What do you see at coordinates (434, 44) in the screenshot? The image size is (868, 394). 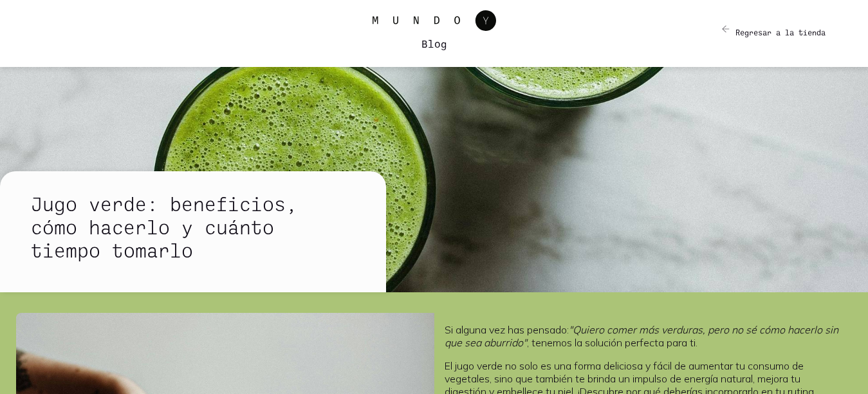 I see `h4: Blog` at bounding box center [434, 44].